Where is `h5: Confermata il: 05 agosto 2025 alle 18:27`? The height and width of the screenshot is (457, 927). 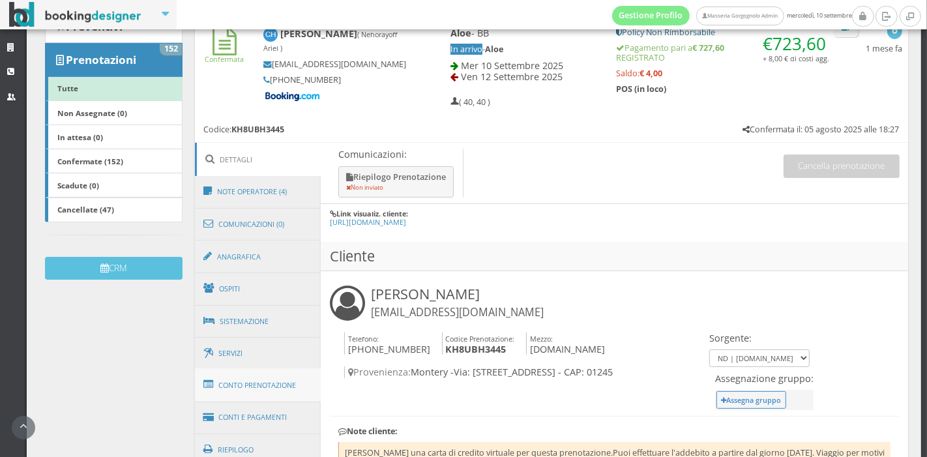
h5: Confermata il: 05 agosto 2025 alle 18:27 is located at coordinates (820, 129).